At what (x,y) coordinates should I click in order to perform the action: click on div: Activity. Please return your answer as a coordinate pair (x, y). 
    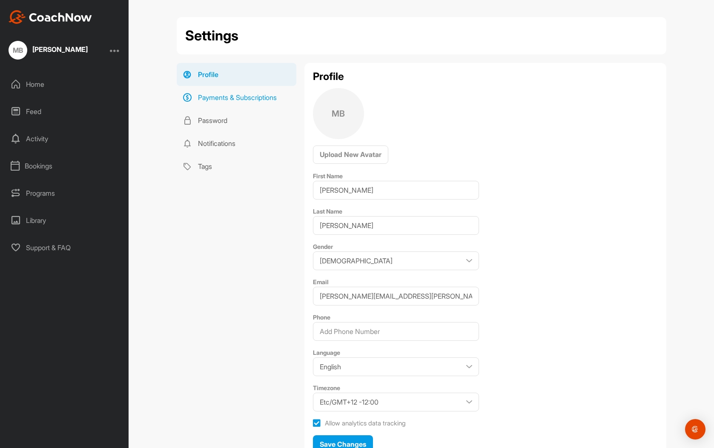
    Looking at the image, I should click on (65, 139).